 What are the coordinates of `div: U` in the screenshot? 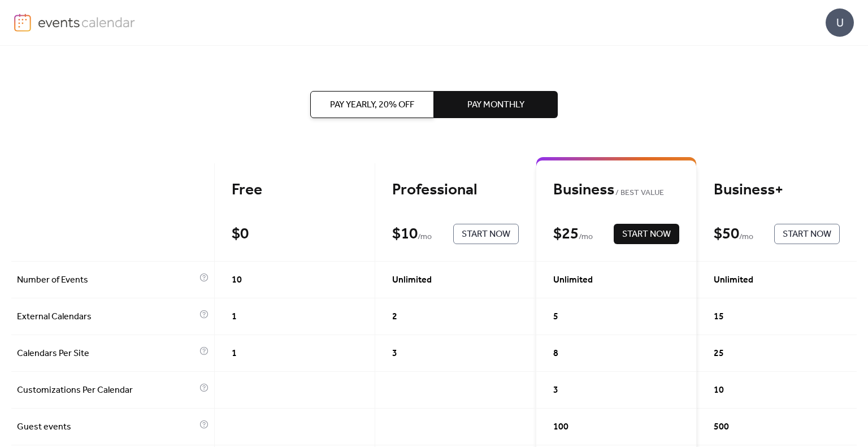 It's located at (840, 23).